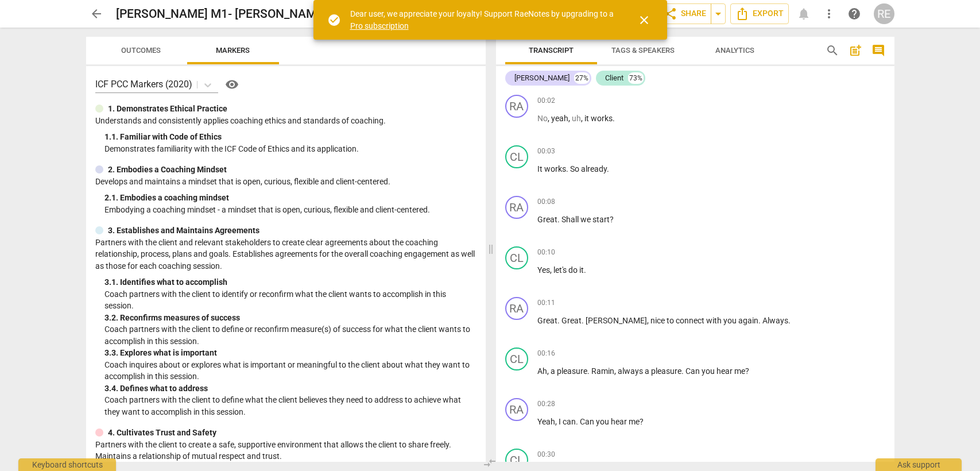  I want to click on span: Great, so click(547, 320).